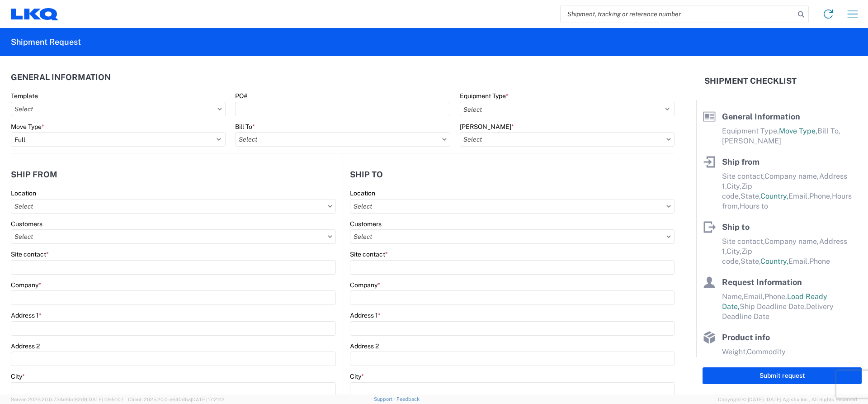  Describe the element at coordinates (736, 227) in the screenshot. I see `span: Ship to` at that location.